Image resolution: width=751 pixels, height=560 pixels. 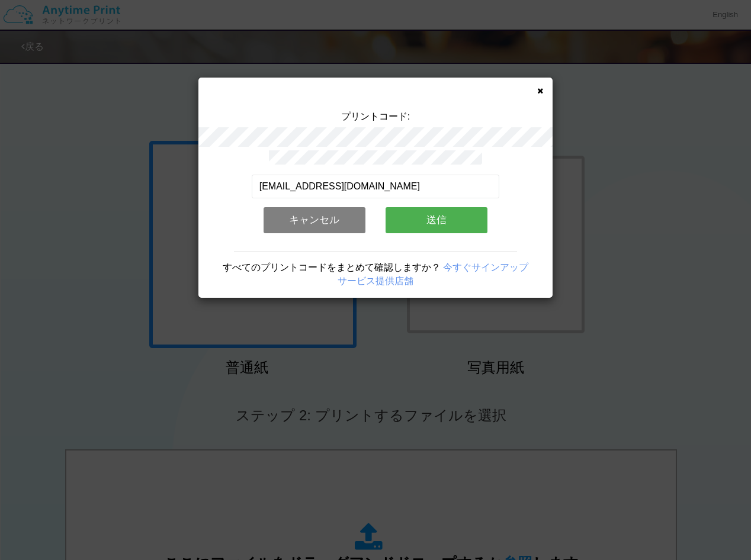 I want to click on a: サービス提供店舗, so click(x=375, y=280).